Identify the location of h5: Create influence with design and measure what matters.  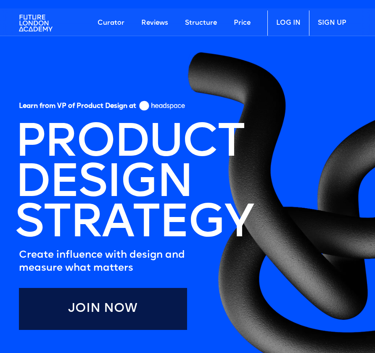
(124, 262).